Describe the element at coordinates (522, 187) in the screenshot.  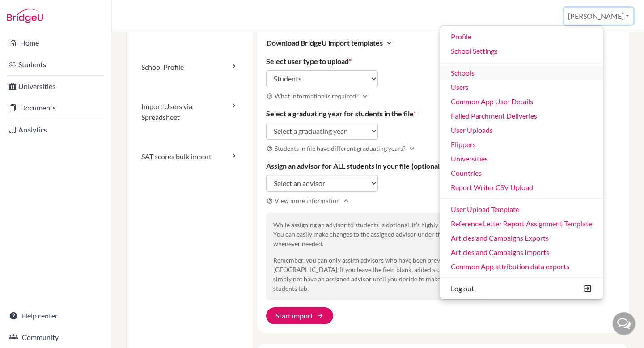
I see `a: Report Writer CSV Upload` at that location.